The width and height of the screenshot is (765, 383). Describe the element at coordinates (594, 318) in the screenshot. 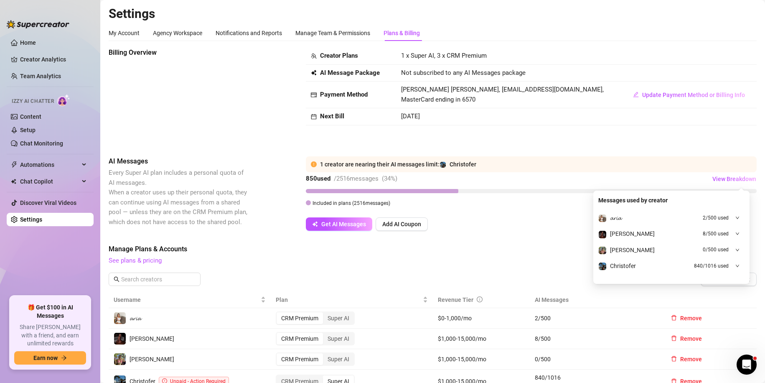

I see `span: 2 / 500` at that location.